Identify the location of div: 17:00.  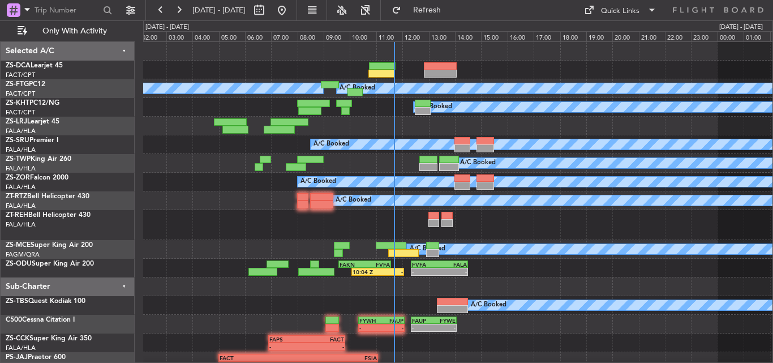
(547, 36).